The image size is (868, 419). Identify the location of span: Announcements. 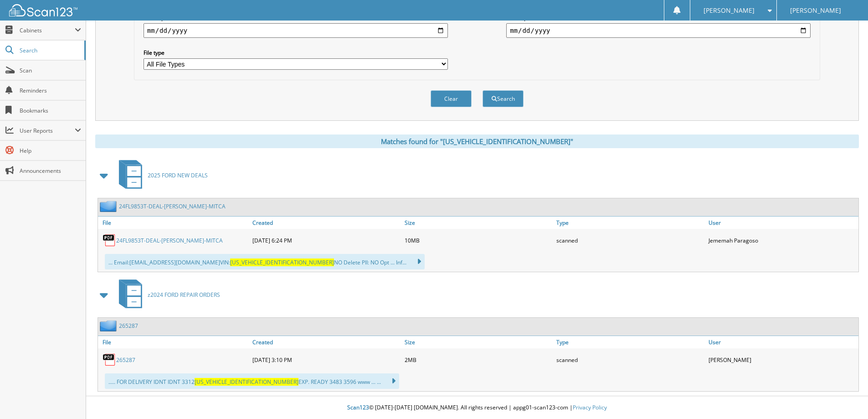
(50, 170).